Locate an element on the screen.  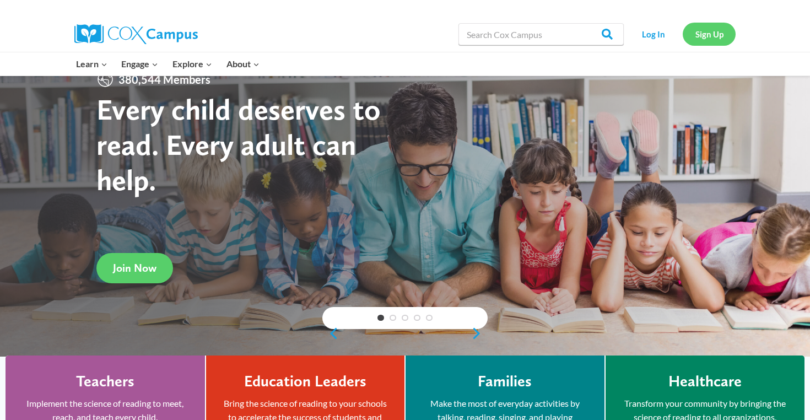
button: Child menu of Engage is located at coordinates (140, 64).